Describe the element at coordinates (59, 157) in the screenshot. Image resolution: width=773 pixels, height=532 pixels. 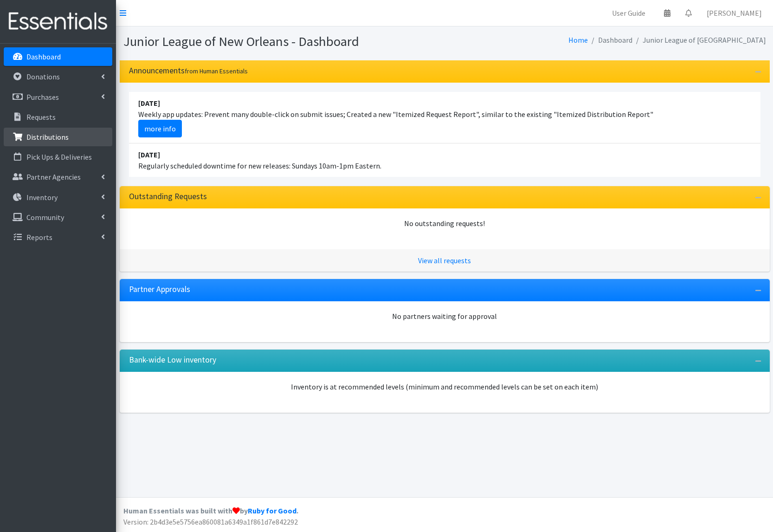
I see `p: Pick Ups & Deliveries` at that location.